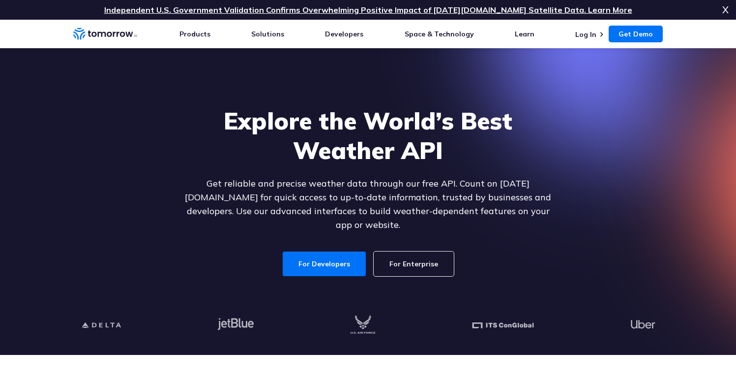 The height and width of the screenshot is (384, 736). What do you see at coordinates (195, 34) in the screenshot?
I see `a: Products` at bounding box center [195, 34].